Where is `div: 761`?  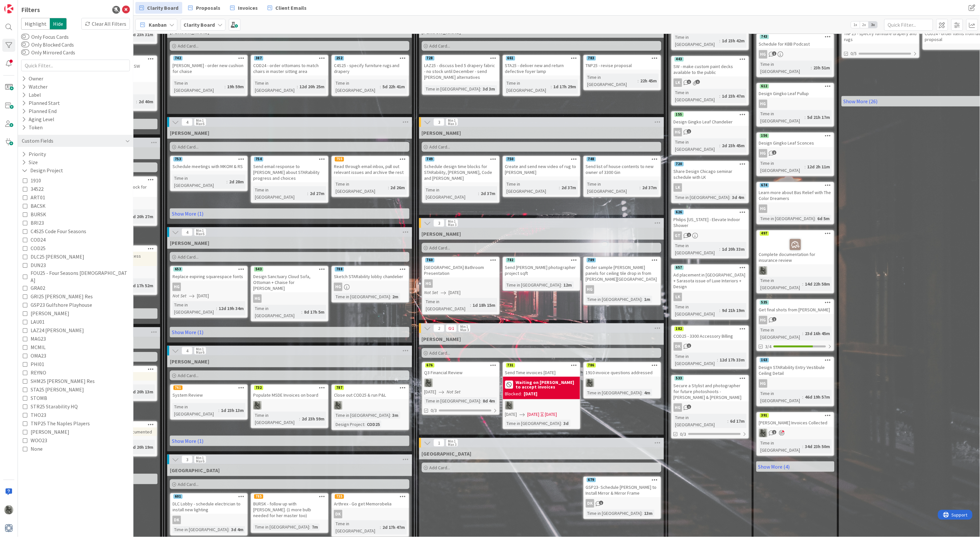 div: 761 is located at coordinates (209, 388).